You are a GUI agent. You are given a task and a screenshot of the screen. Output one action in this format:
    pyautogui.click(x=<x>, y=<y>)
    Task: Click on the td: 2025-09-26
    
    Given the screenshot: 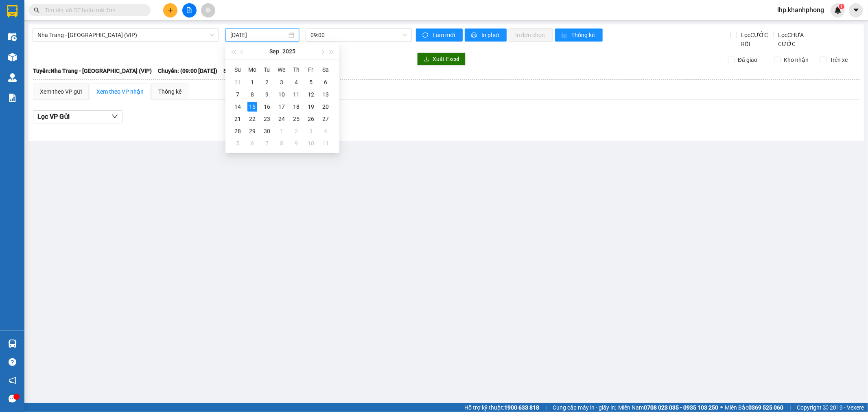 What is the action you would take?
    pyautogui.click(x=311, y=119)
    